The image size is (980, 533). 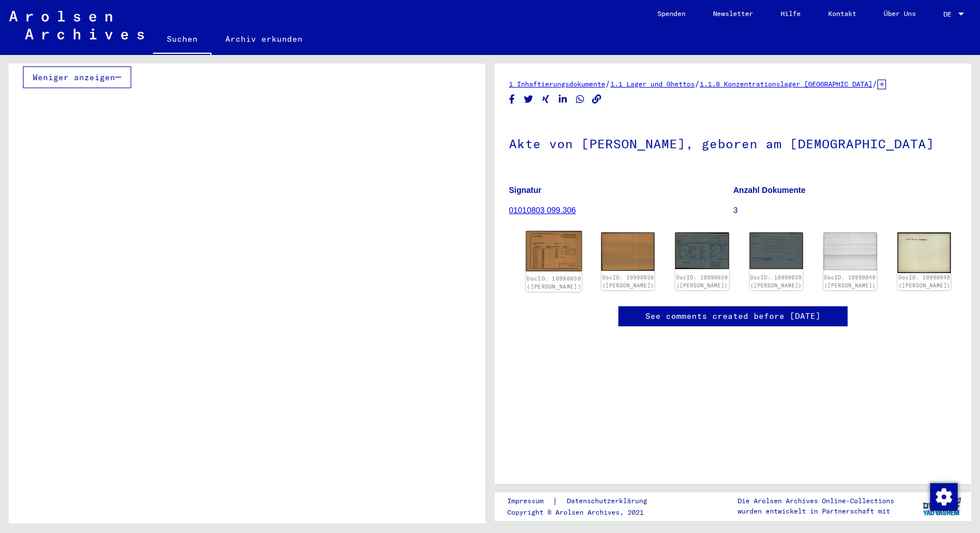 What do you see at coordinates (525, 190) in the screenshot?
I see `b: Signatur` at bounding box center [525, 190].